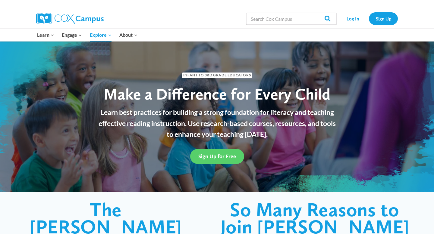 Image resolution: width=434 pixels, height=234 pixels. What do you see at coordinates (217, 75) in the screenshot?
I see `span: Infant to 3rd Grade Educators` at bounding box center [217, 75].